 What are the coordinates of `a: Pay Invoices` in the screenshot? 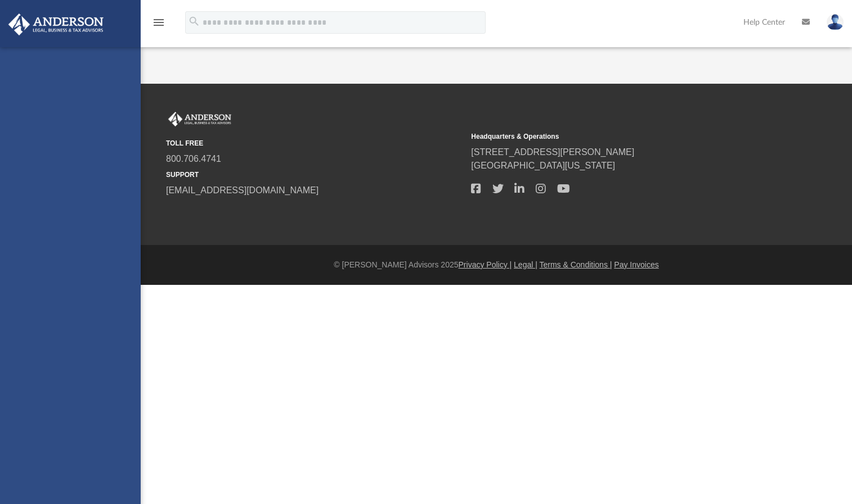 It's located at (636, 265).